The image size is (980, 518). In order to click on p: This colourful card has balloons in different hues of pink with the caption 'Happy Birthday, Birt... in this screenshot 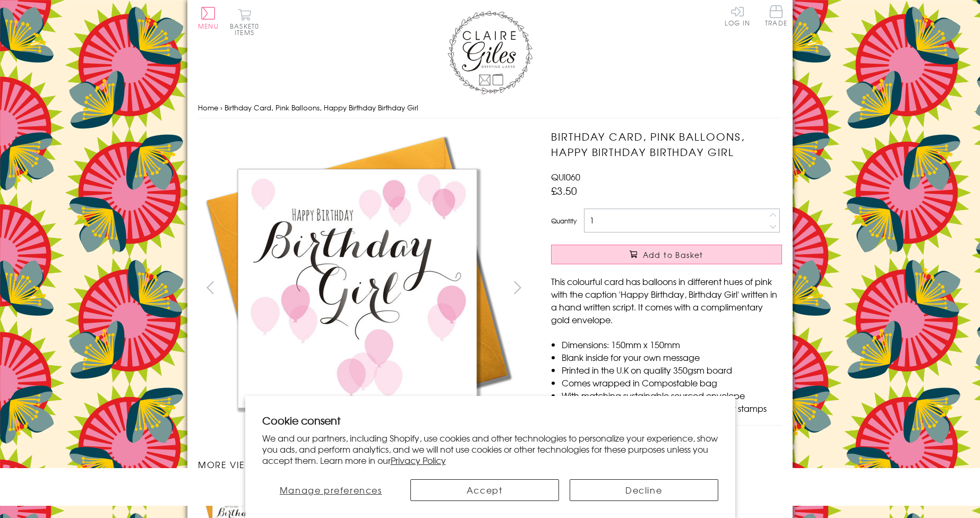, I will do `click(666, 300)`.